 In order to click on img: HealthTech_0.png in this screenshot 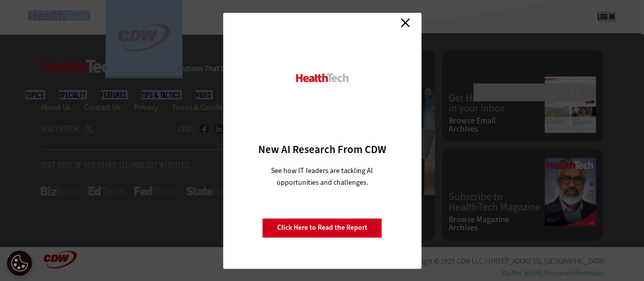, I will do `click(322, 78)`.